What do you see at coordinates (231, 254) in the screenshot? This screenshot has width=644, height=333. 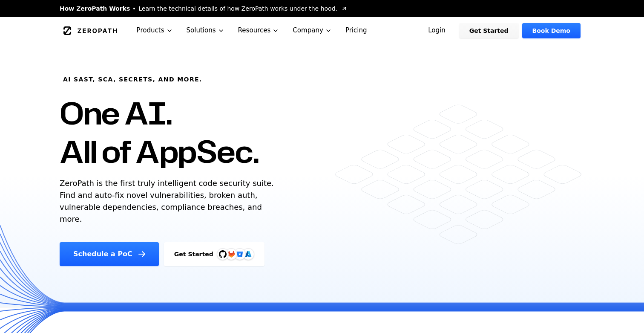 I see `img: GitLab` at bounding box center [231, 254].